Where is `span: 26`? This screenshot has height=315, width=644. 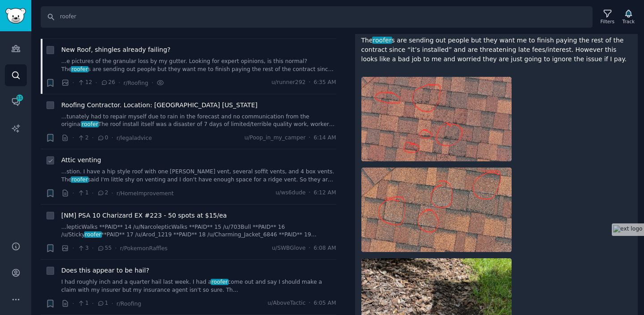 span: 26 is located at coordinates (108, 83).